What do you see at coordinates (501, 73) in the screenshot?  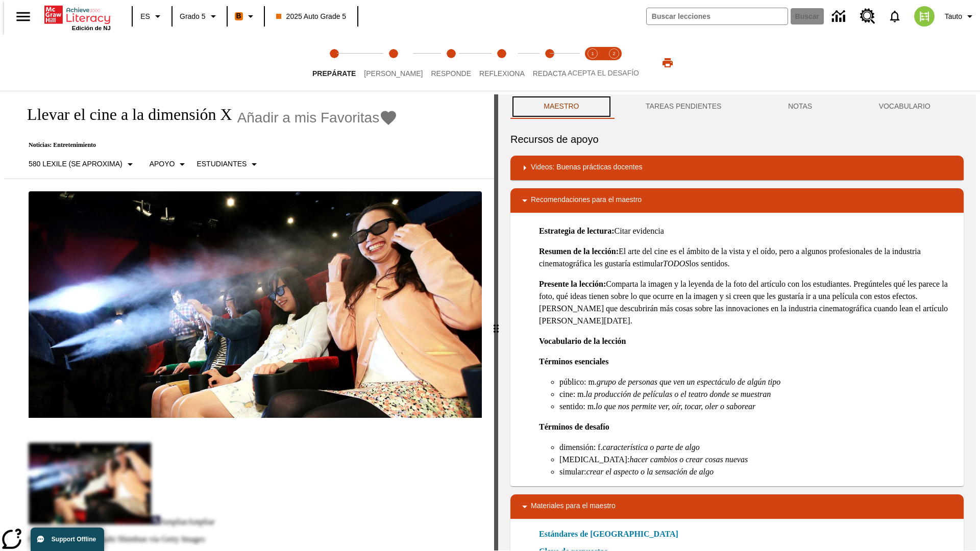 I see `span: Reflexiona` at bounding box center [501, 73].